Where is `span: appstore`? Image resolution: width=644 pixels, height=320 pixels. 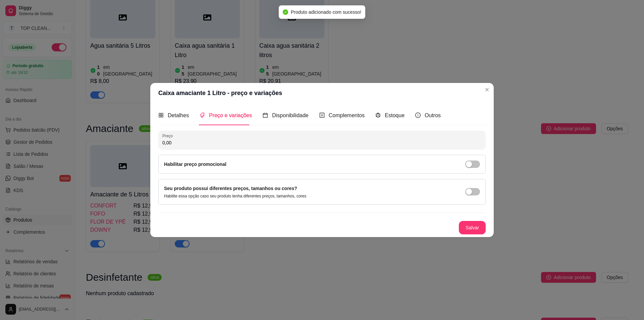 span: appstore is located at coordinates (161, 115).